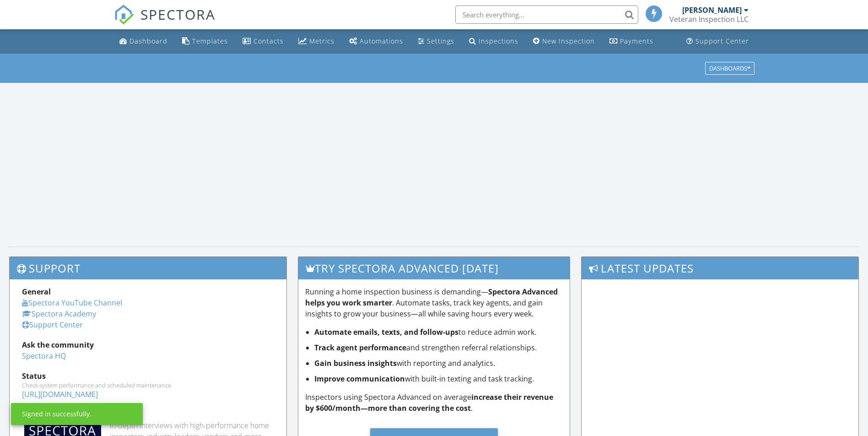 The image size is (868, 436). I want to click on p: Inspectors using Spectora Advanced on average ., so click(434, 402).